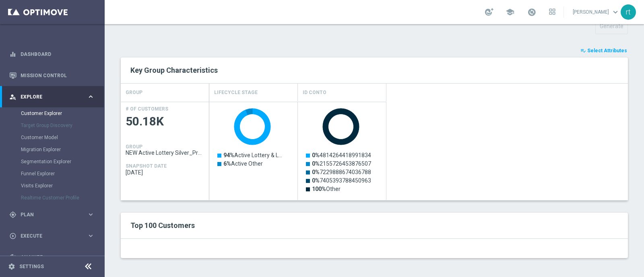 This screenshot has width=644, height=277. I want to click on button: Generate, so click(611, 26).